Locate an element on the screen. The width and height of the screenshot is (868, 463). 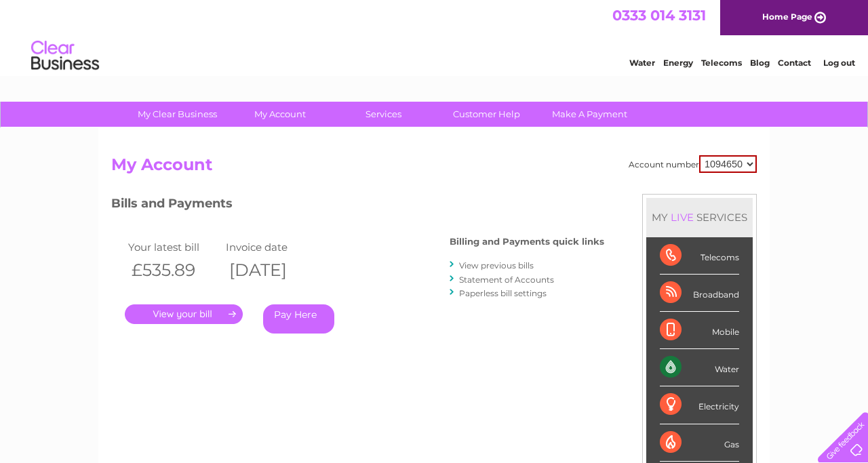
a: Pay Here is located at coordinates (298, 319).